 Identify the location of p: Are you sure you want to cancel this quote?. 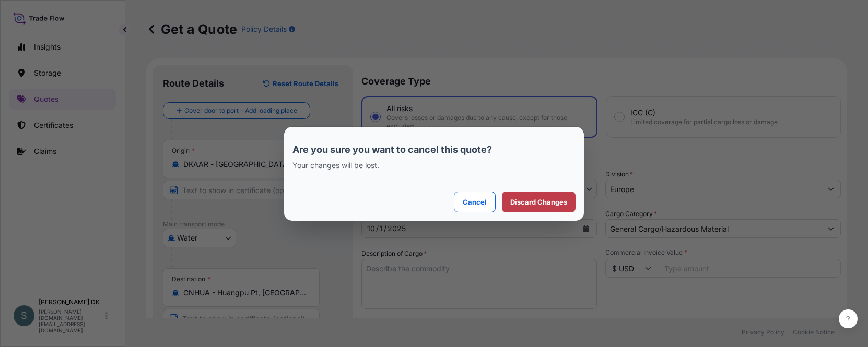
(434, 150).